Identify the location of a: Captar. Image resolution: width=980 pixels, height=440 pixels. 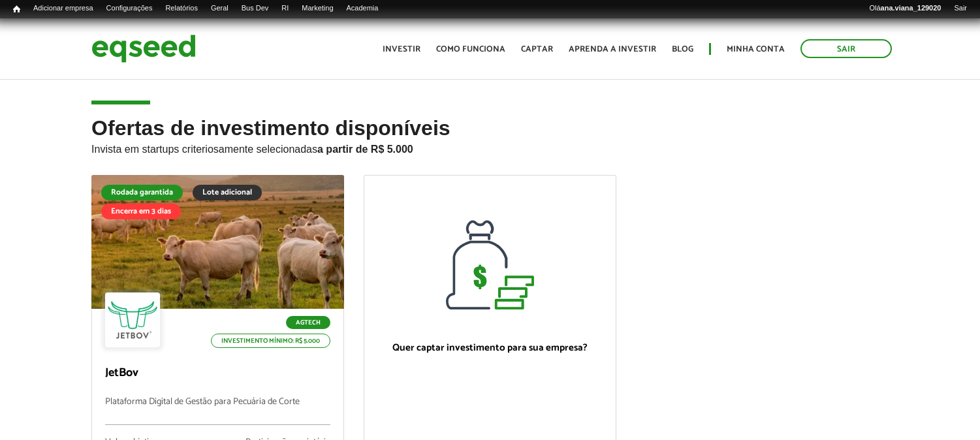
(536, 49).